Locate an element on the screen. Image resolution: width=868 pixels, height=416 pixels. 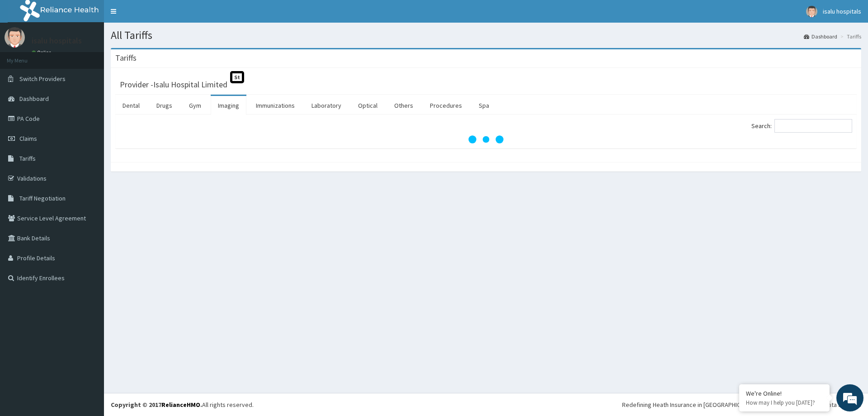
span: Switch Providers is located at coordinates (43, 79).